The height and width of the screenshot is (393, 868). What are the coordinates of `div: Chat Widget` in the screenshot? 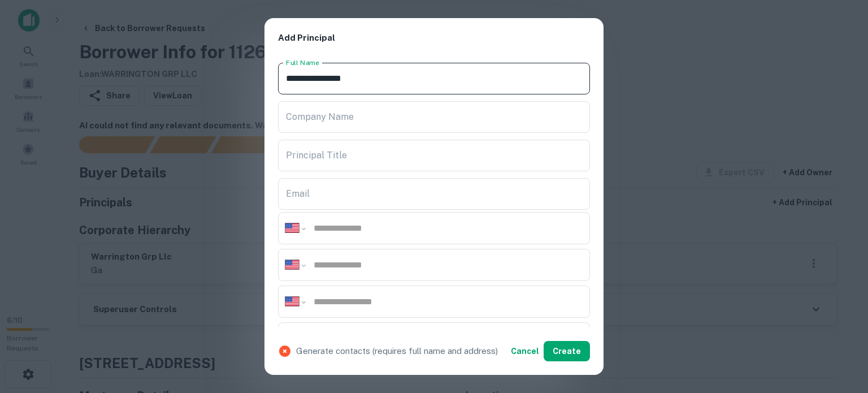 It's located at (840, 330).